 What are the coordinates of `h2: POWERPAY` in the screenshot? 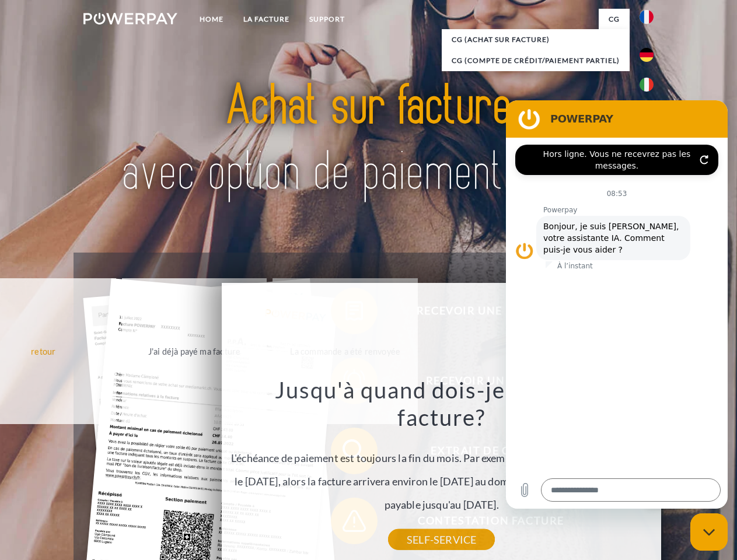 It's located at (127, 19).